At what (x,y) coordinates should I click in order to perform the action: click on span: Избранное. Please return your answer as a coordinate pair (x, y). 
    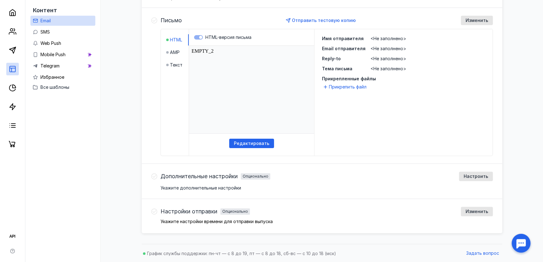
    Looking at the image, I should click on (52, 77).